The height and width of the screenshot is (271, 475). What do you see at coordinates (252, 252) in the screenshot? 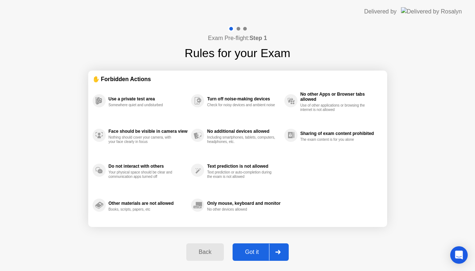
I see `div: Got it` at bounding box center [252, 252].